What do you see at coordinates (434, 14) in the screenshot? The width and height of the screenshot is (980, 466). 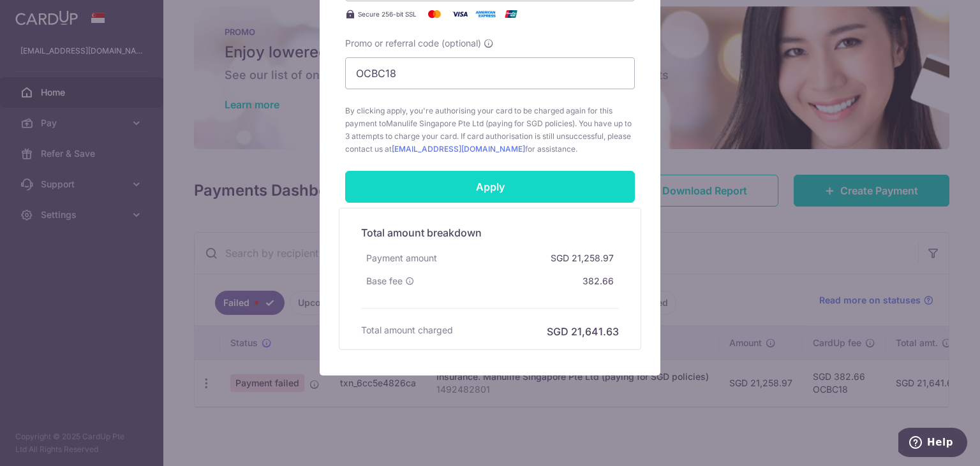 I see `img: Mastercard` at bounding box center [434, 14].